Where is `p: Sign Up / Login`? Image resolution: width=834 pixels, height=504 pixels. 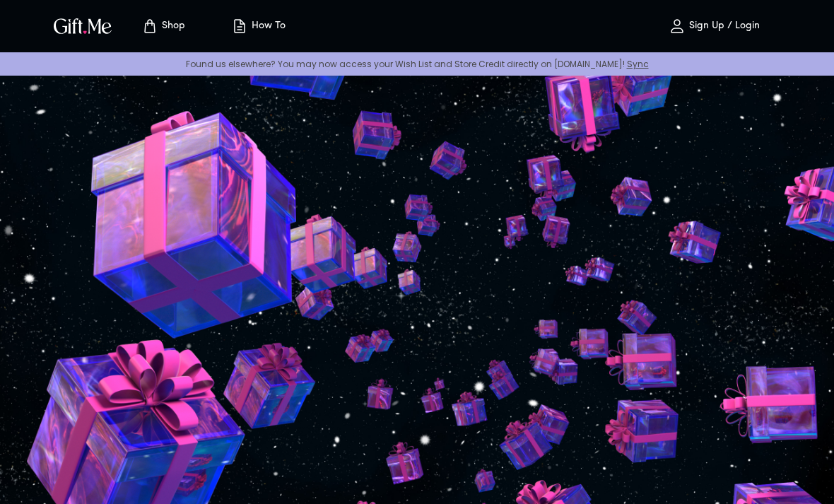 p: Sign Up / Login is located at coordinates (722, 26).